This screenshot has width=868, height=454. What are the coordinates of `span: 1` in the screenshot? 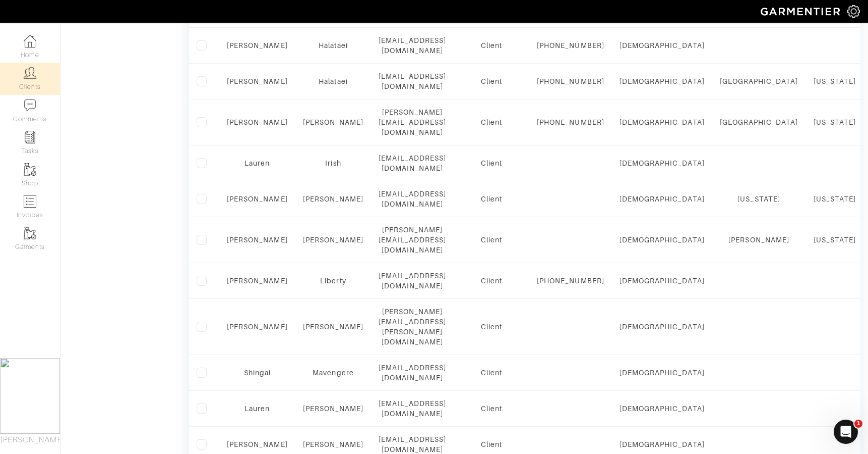 It's located at (858, 424).